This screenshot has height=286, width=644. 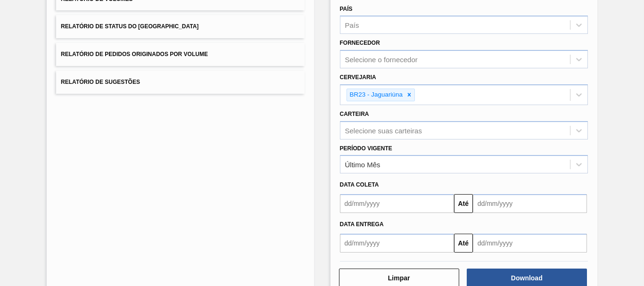 What do you see at coordinates (100, 82) in the screenshot?
I see `span: Relatório de Sugestões` at bounding box center [100, 82].